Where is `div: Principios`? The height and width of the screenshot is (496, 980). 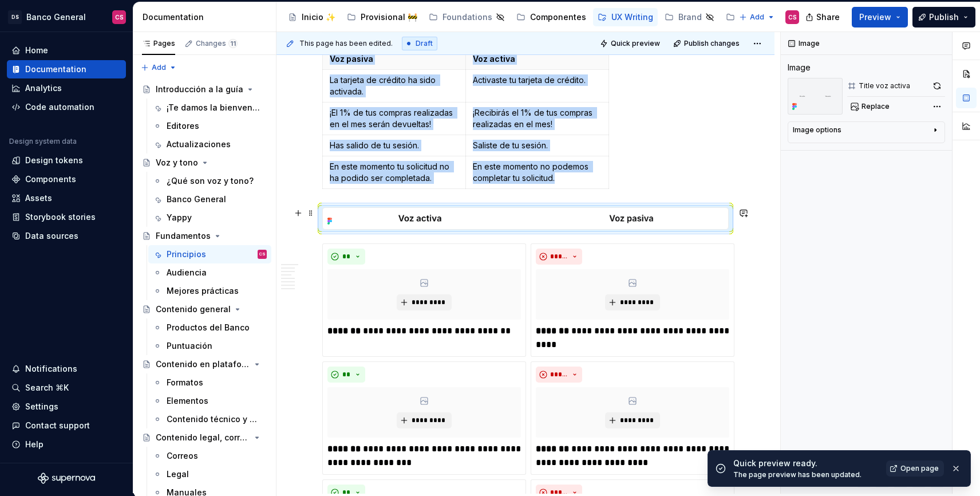 div: Principios is located at coordinates (186, 254).